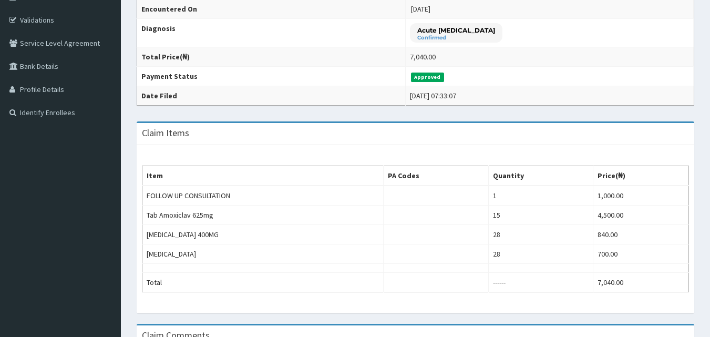 The height and width of the screenshot is (337, 710). What do you see at coordinates (263, 282) in the screenshot?
I see `td: Total` at bounding box center [263, 282].